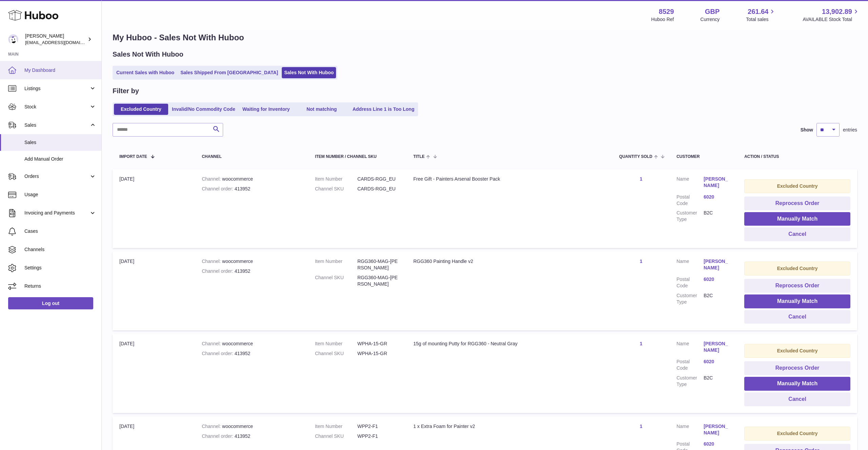 The height and width of the screenshot is (450, 868). Describe the element at coordinates (61, 250) in the screenshot. I see `span: Channels` at that location.